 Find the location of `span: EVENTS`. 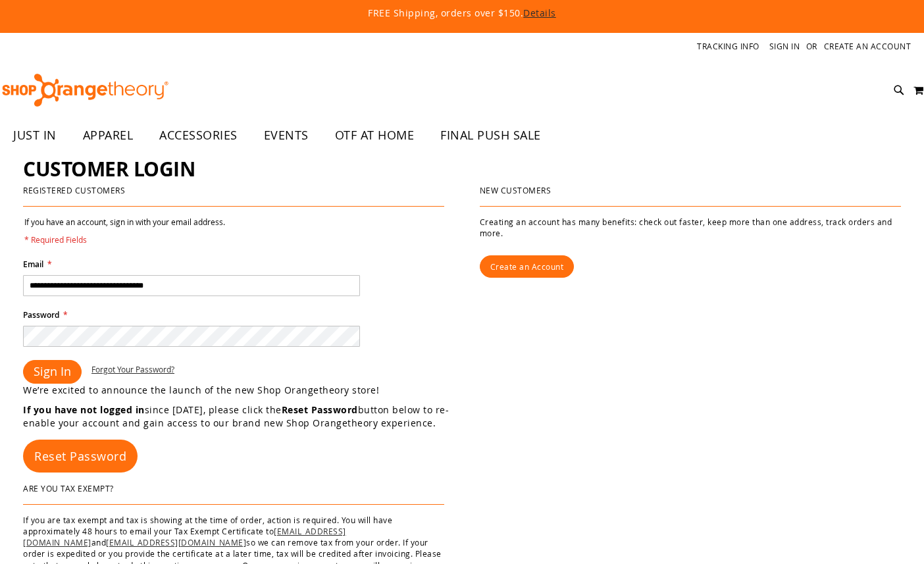

span: EVENTS is located at coordinates (286, 135).